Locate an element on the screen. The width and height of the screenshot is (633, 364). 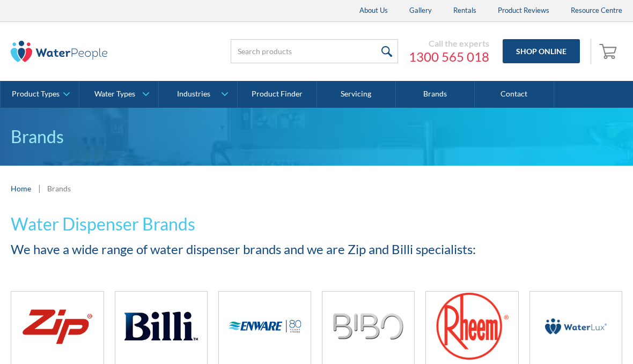
div: Call the experts is located at coordinates (449, 43).